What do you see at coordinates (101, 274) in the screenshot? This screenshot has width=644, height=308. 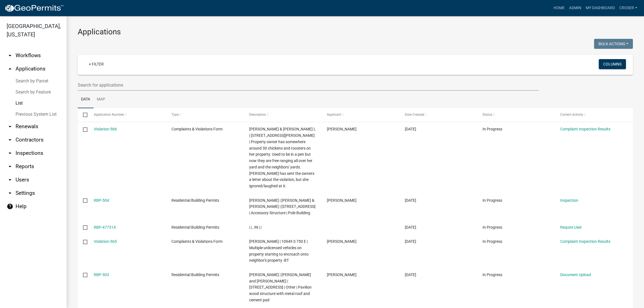 I see `a: RBP-503` at bounding box center [101, 274].